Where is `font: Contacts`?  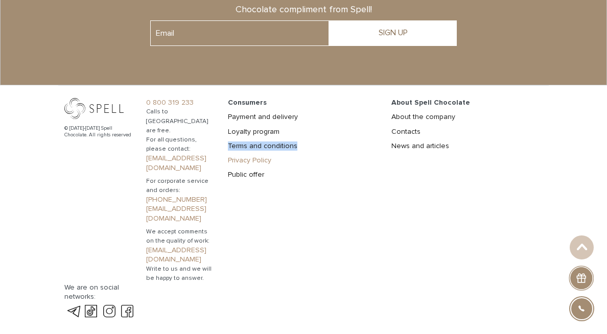
font: Contacts is located at coordinates (406, 131).